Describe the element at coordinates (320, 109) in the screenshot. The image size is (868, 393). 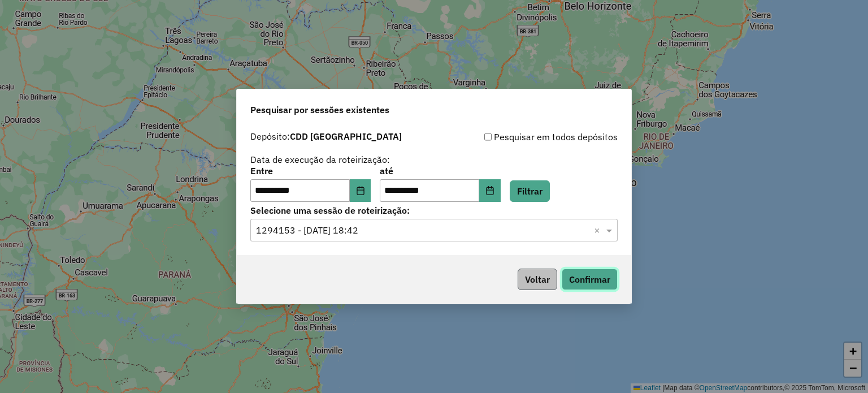
I see `span: Pesquisar por sessões existentes` at that location.